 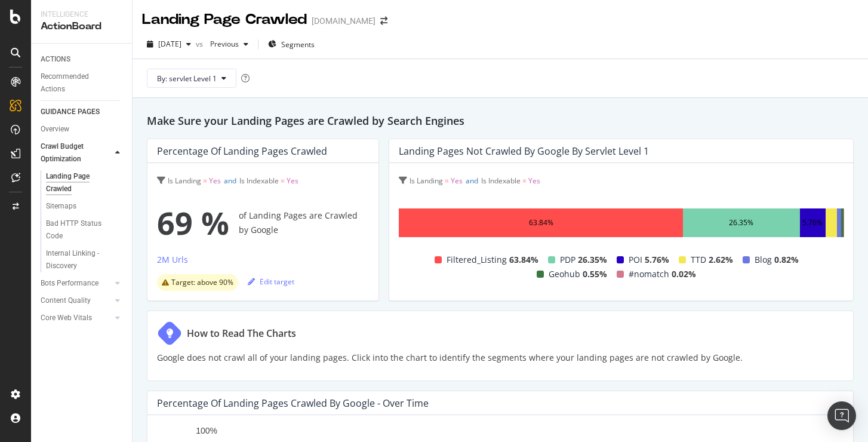 What do you see at coordinates (69, 283) in the screenshot?
I see `div: Bots Performance` at bounding box center [69, 283].